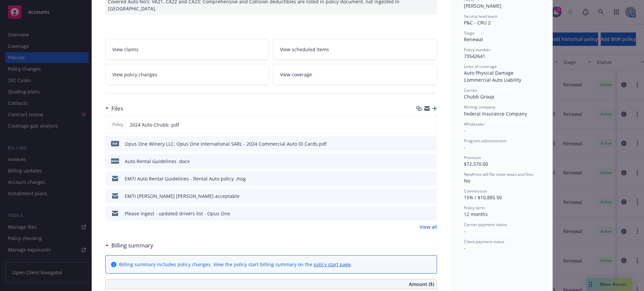 Image resolution: width=644 pixels, height=291 pixels. Describe the element at coordinates (187, 49) in the screenshot. I see `a: View claims` at that location.